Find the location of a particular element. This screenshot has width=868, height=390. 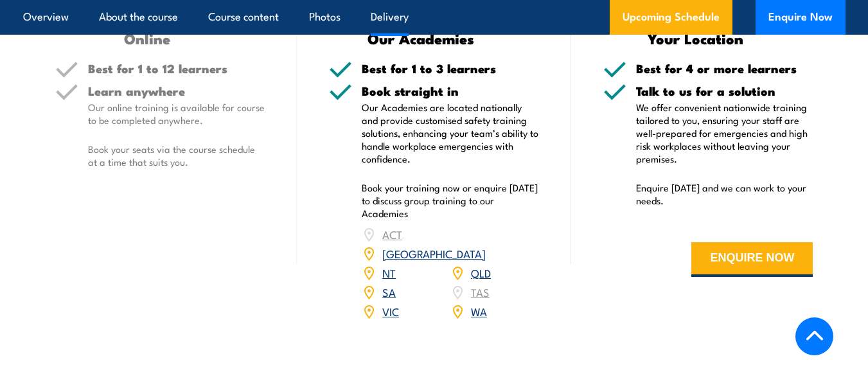

h3: Your Location is located at coordinates (695, 38).